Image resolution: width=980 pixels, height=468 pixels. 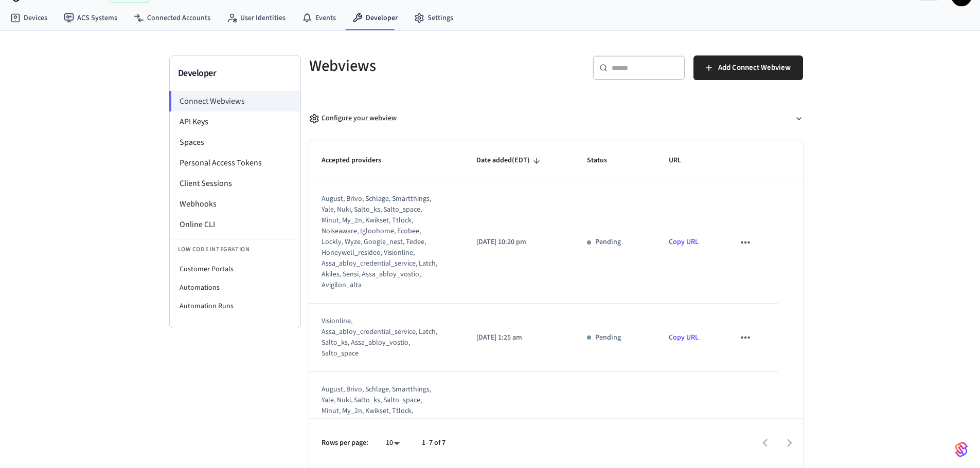 I want to click on p: Rows per page:, so click(x=345, y=443).